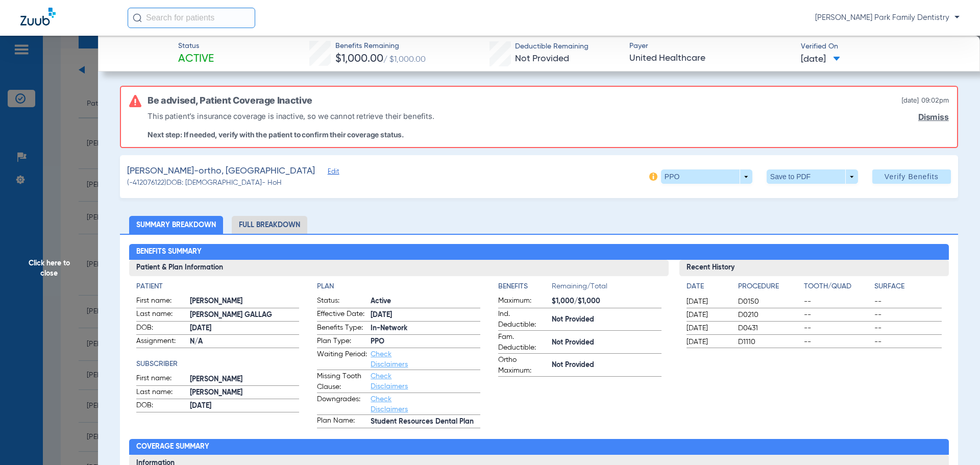  I want to click on span: Benefits Remaining, so click(380, 46).